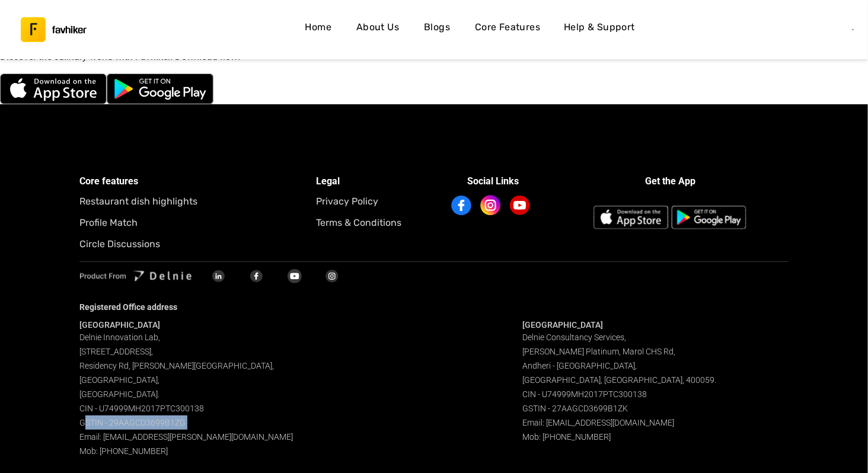 This screenshot has width=868, height=473. What do you see at coordinates (433, 307) in the screenshot?
I see `h5: Registered Office address` at bounding box center [433, 307].